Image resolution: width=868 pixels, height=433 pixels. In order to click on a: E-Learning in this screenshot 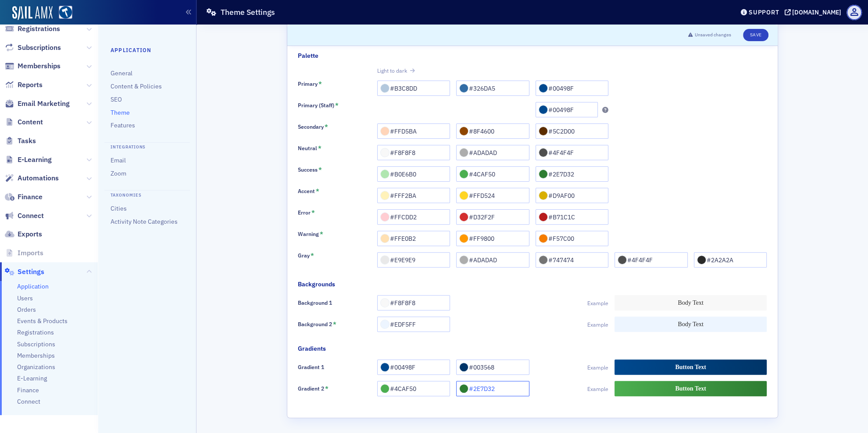, I will do `click(28, 160)`.